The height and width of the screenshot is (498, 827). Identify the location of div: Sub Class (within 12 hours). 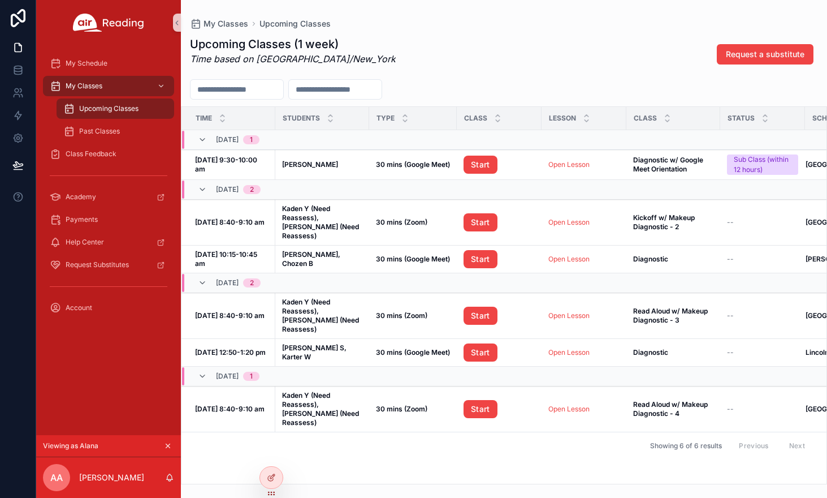
(763, 165).